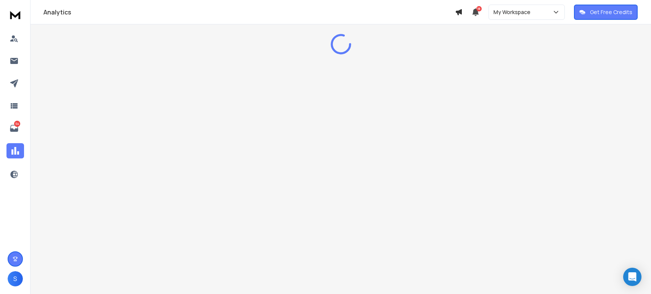 This screenshot has height=294, width=651. Describe the element at coordinates (605, 12) in the screenshot. I see `button: Get Free Credits` at that location.